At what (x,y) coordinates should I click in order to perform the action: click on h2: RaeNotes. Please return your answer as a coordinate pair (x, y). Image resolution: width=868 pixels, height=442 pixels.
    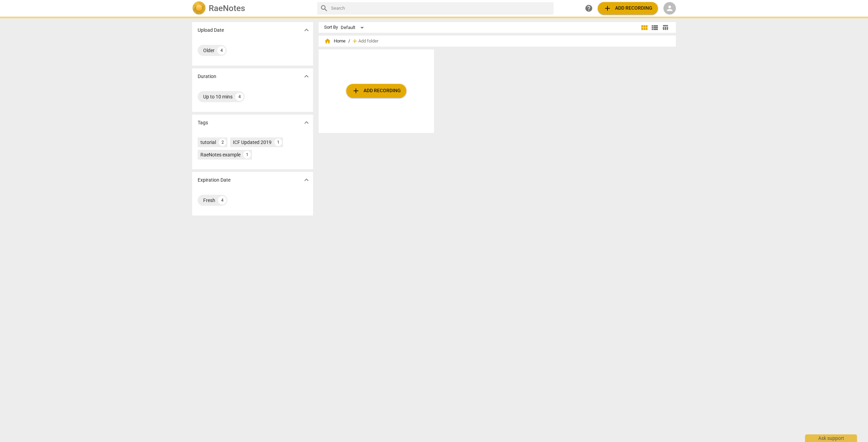
    Looking at the image, I should click on (227, 9).